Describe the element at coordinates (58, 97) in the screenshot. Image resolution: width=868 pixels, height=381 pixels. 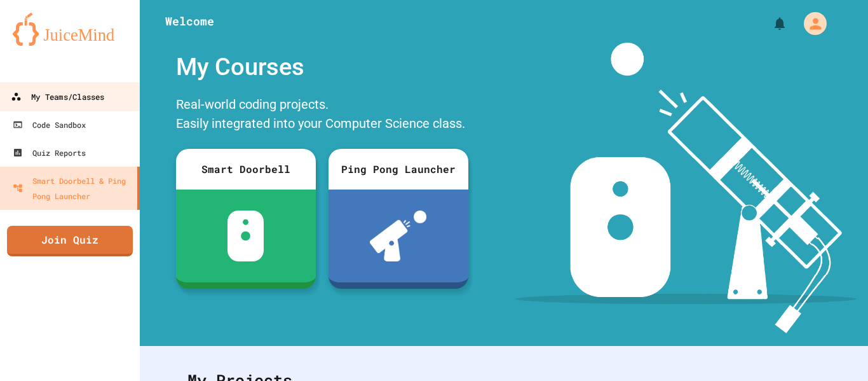
I see `div: My Teams/Classes` at that location.